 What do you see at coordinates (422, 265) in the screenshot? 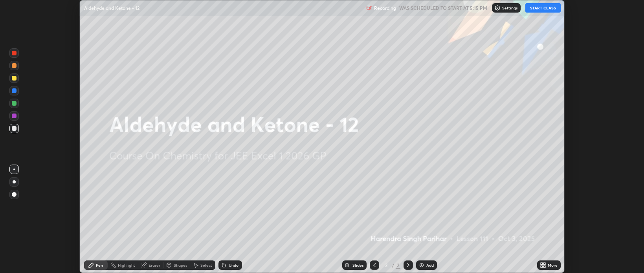
I see `img: add-slide-button` at bounding box center [422, 265].